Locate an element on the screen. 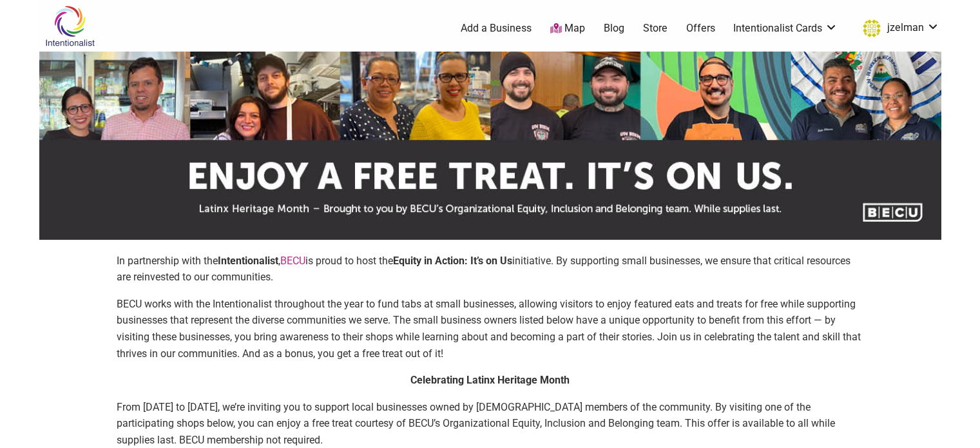 The width and height of the screenshot is (980, 448). li: Intentionalist Cards is located at coordinates (786, 29).